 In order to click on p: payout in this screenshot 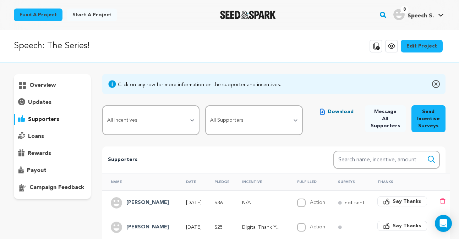, I will do `click(37, 171)`.